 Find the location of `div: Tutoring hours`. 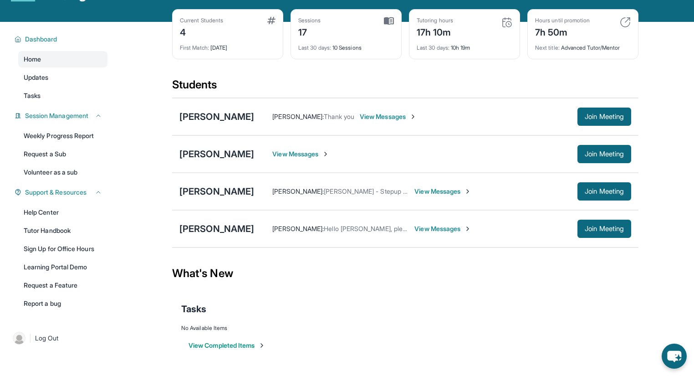

div: Tutoring hours is located at coordinates (435, 20).